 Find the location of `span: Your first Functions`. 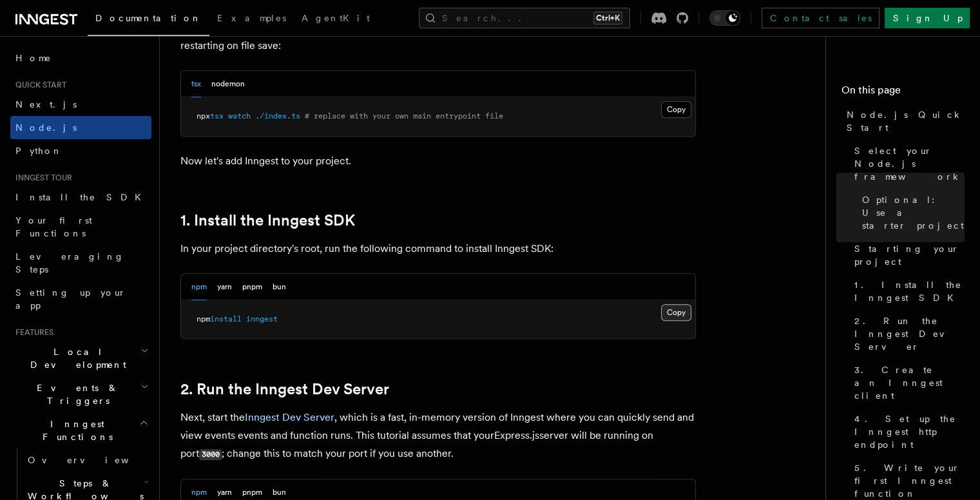

span: Your first Functions is located at coordinates (54, 227).